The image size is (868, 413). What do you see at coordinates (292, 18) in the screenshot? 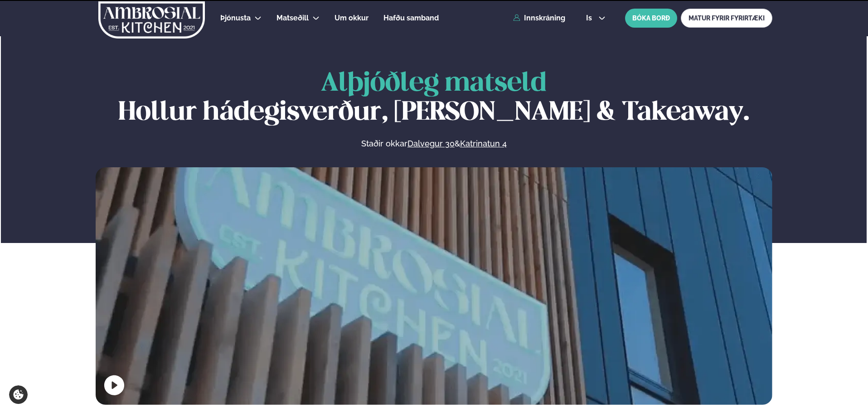
I see `a: Matseðill` at bounding box center [292, 18].